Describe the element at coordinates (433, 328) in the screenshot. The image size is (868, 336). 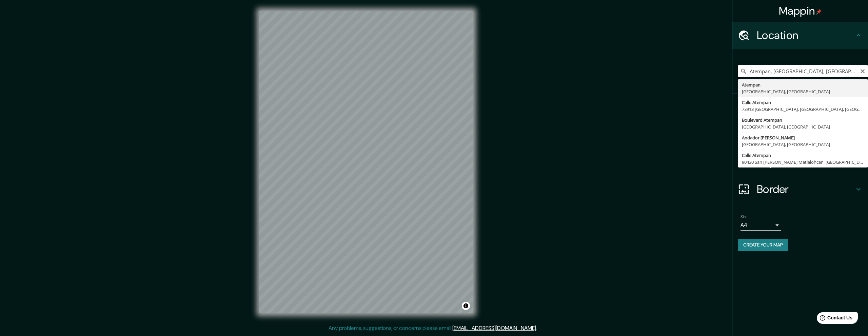
I see `p: Any problems, suggestions, or concerns please email .` at that location.